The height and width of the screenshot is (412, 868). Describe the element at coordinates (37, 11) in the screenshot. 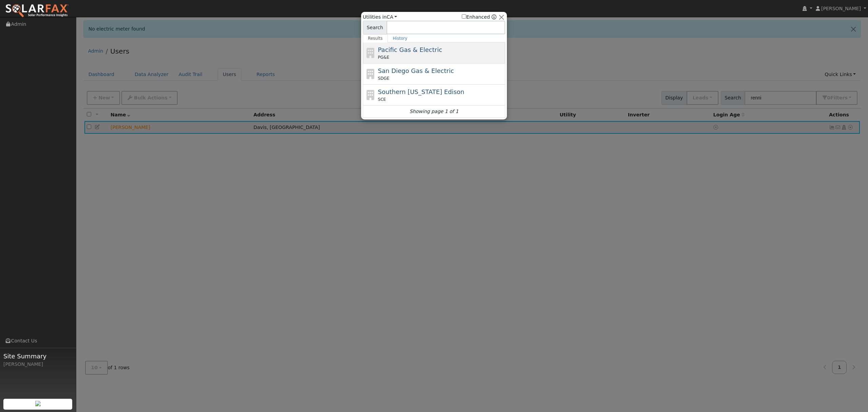

I see `img: SolarFax` at that location.